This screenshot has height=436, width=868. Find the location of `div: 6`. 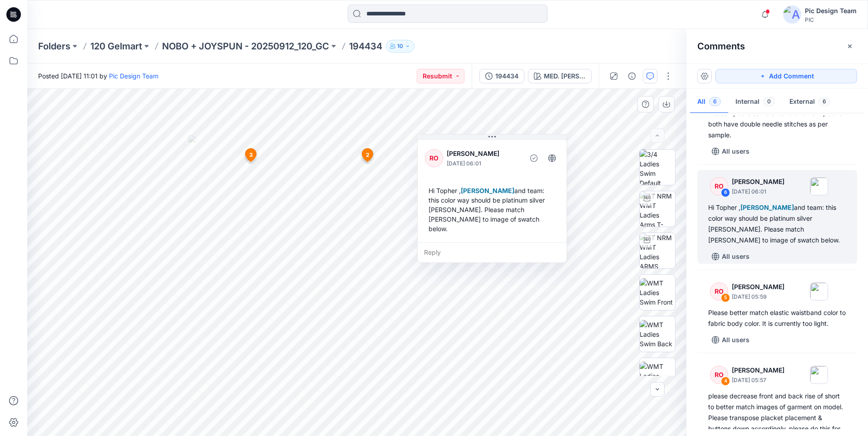

div: 6 is located at coordinates (725, 193).